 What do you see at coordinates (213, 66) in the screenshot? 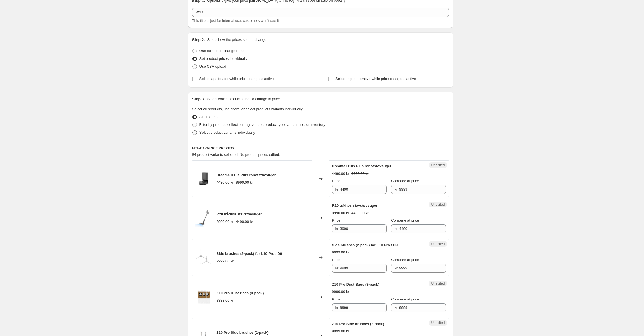
I see `span: Use CSV upload` at bounding box center [213, 66].